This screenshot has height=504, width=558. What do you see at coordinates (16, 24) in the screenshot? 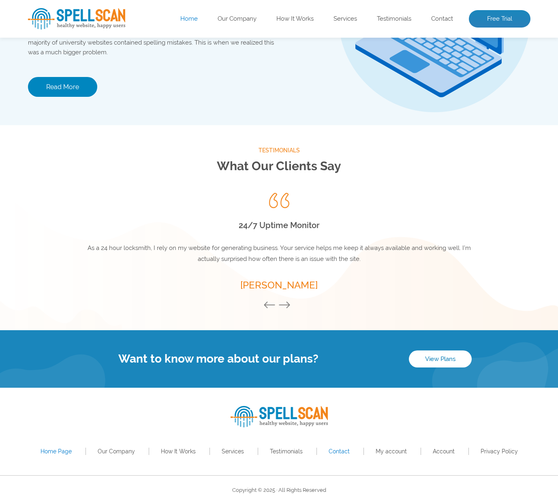
I see `img: website_grey.svg` at bounding box center [16, 24].